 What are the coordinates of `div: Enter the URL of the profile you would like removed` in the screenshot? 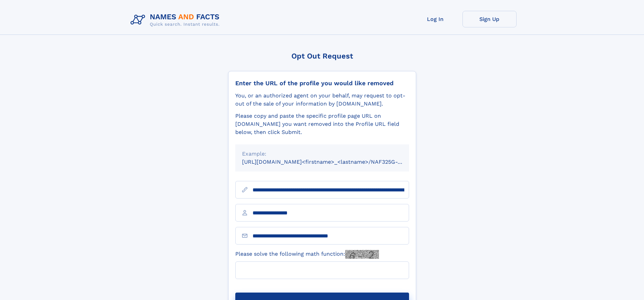 It's located at (322, 83).